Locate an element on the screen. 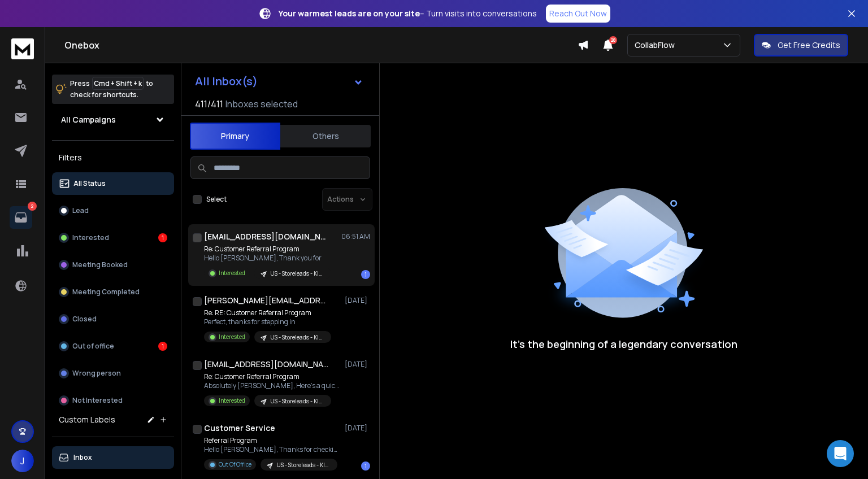 Image resolution: width=868 pixels, height=479 pixels. a: Reach Out Now is located at coordinates (578, 14).